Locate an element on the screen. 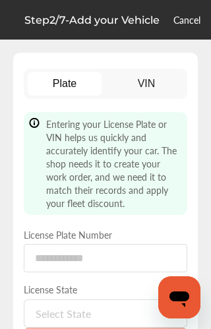  img: info-Icon.6181e609.svg is located at coordinates (34, 123).